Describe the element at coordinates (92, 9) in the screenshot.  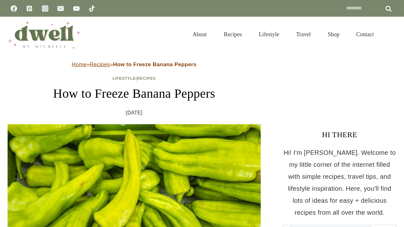
I see `a: TikTok` at that location.